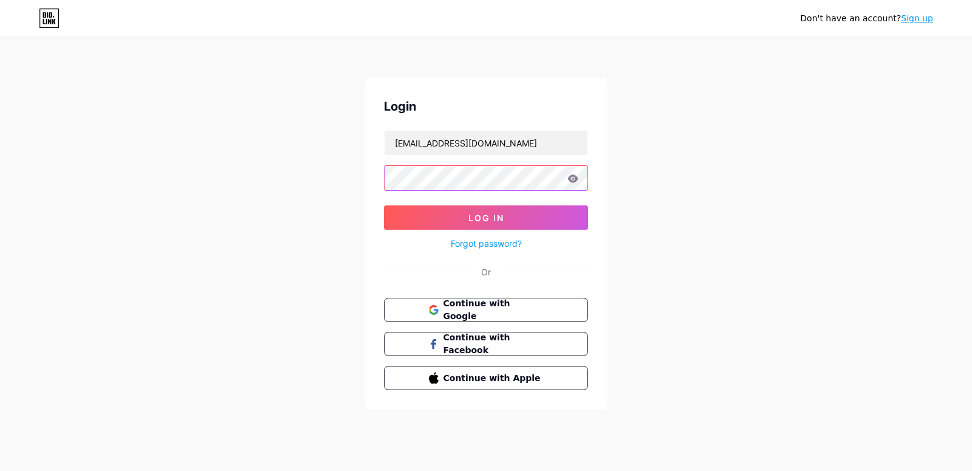  I want to click on a: Continue with Facebook, so click(486, 344).